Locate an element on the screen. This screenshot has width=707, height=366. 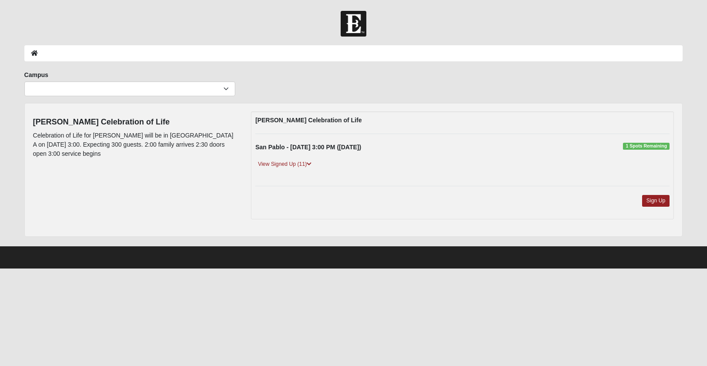
a: View Signed Up (11) is located at coordinates (284, 164).